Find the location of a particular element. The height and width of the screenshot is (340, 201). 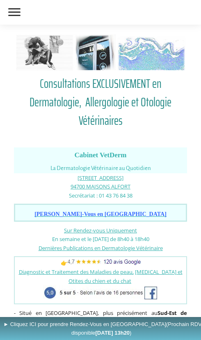

span: Secrétariat : 01 43 76 84 38 is located at coordinates (101, 196).